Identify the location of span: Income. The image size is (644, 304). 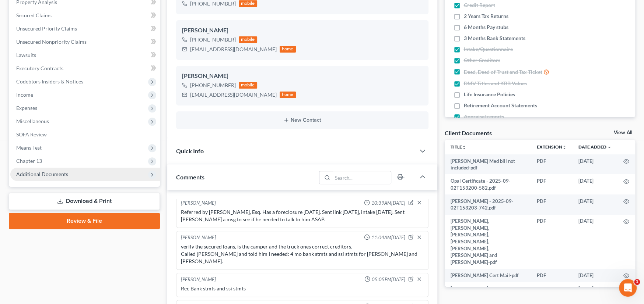
(24, 94).